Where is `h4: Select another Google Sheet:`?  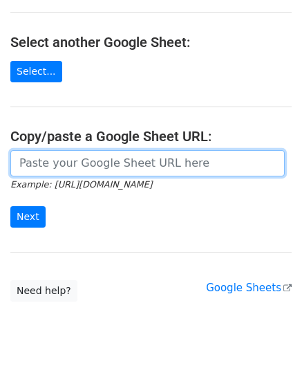
h4: Select another Google Sheet: is located at coordinates (151, 42).